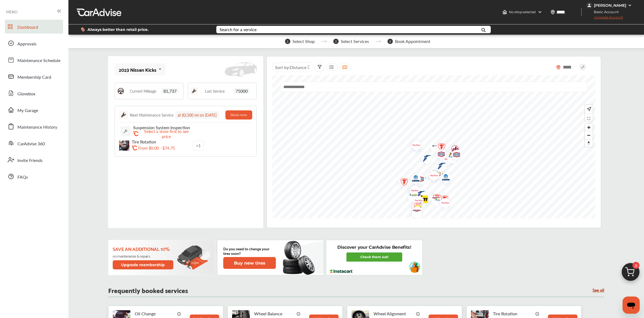  What do you see at coordinates (505, 12) in the screenshot?
I see `img: header-home-logo.8d720a4f.svg` at bounding box center [505, 12].